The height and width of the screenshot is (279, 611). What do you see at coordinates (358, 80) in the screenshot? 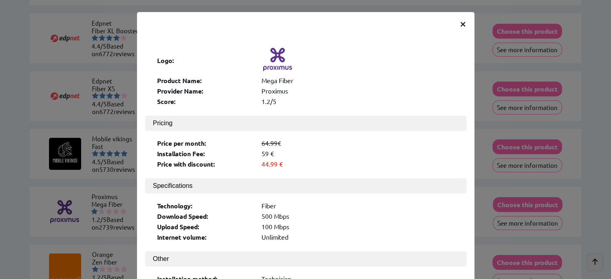
I see `div: Mega Fiber` at bounding box center [358, 80].